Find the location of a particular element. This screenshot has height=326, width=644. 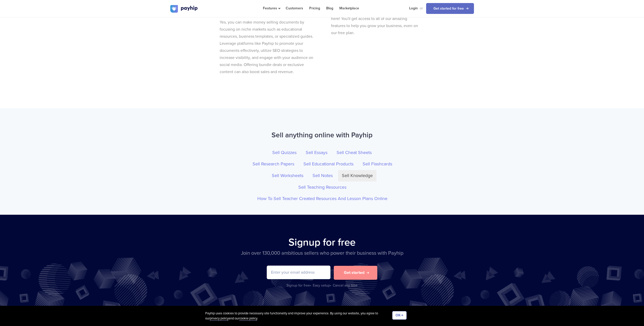

h2: Signup for free is located at coordinates (322, 242).